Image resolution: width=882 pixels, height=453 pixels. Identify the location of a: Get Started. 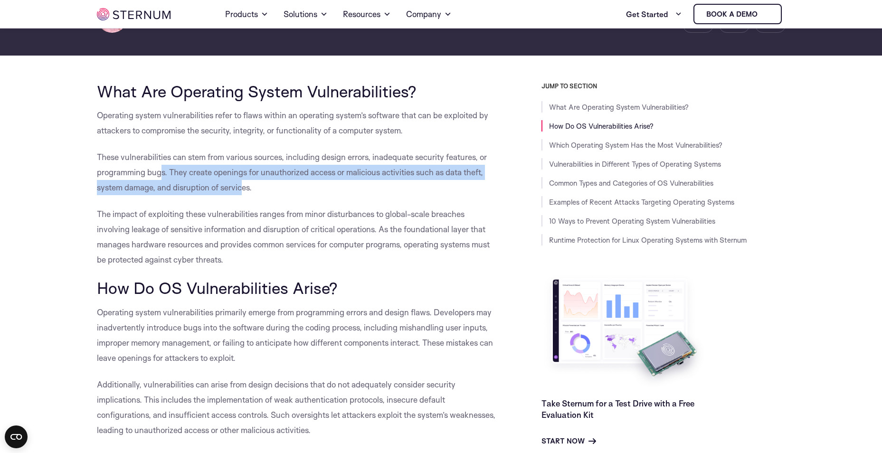
(654, 14).